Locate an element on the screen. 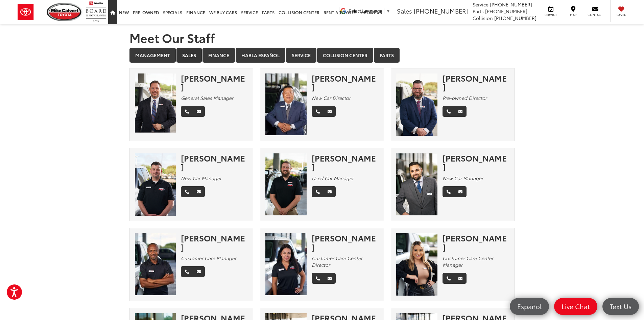  a: Español is located at coordinates (529, 306).